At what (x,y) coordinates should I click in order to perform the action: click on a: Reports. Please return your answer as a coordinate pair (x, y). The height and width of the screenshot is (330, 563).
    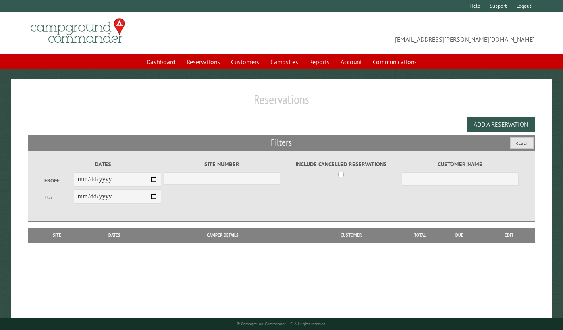
    Looking at the image, I should click on (319, 62).